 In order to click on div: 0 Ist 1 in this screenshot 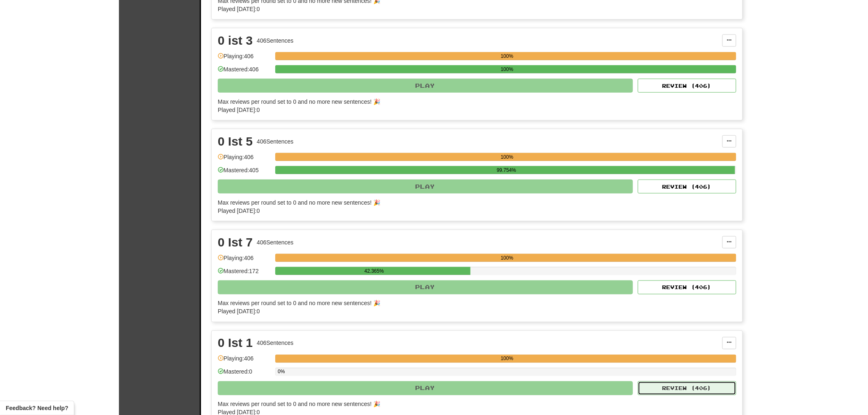, I will do `click(235, 344)`.